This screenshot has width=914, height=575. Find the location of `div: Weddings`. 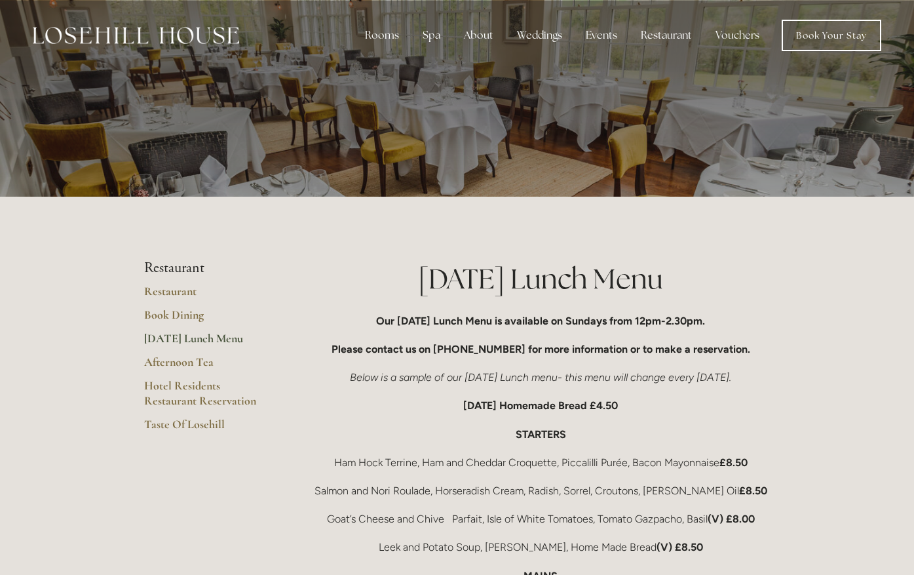

div: Weddings is located at coordinates (539, 35).